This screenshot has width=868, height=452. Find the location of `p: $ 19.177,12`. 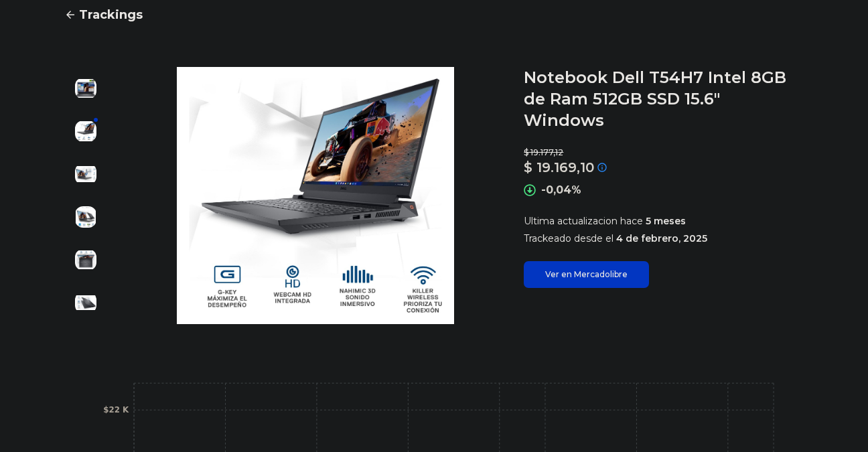

p: $ 19.177,12 is located at coordinates (663, 153).